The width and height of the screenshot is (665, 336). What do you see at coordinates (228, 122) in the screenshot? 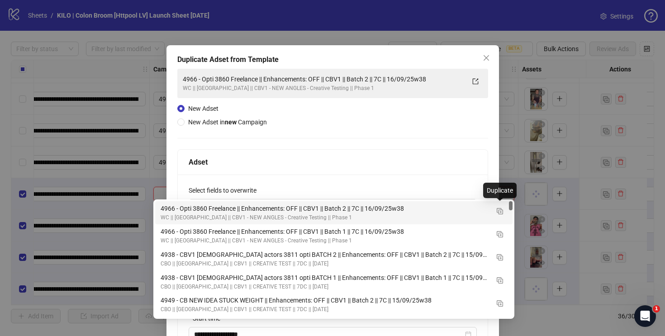
I see `span: New Adset in Campaign` at bounding box center [228, 122].